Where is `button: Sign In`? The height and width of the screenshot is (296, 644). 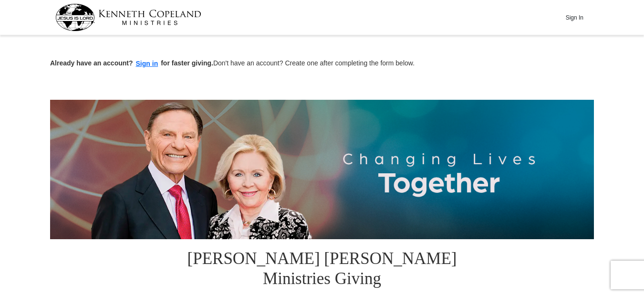
button: Sign In is located at coordinates (574, 17).